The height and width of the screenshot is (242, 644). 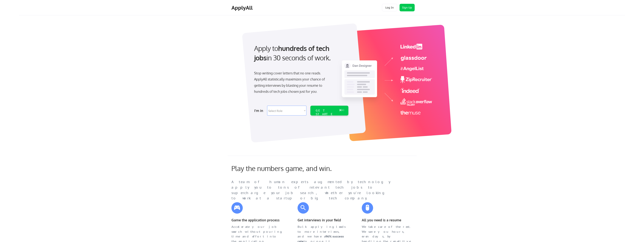 I want to click on div: GET STARTED, so click(x=326, y=114).